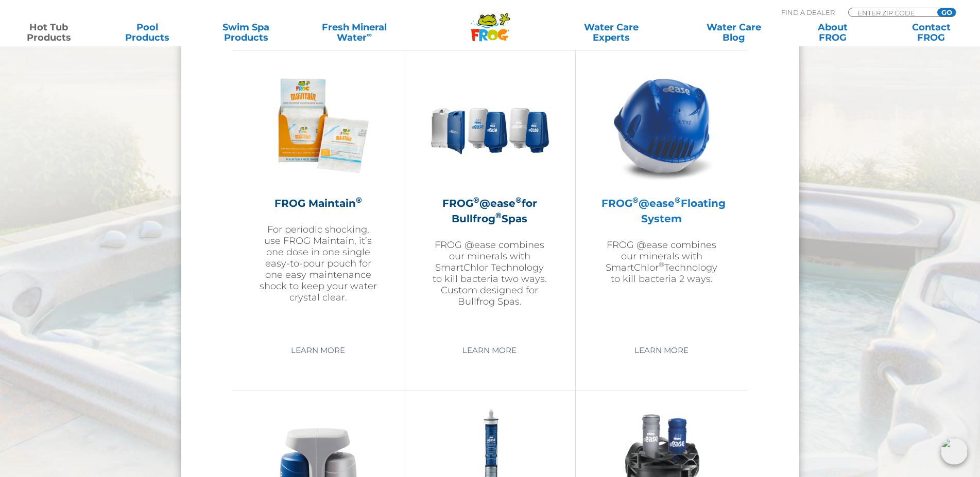 The image size is (980, 477). Describe the element at coordinates (611, 32) in the screenshot. I see `a: Water CareExperts` at that location.